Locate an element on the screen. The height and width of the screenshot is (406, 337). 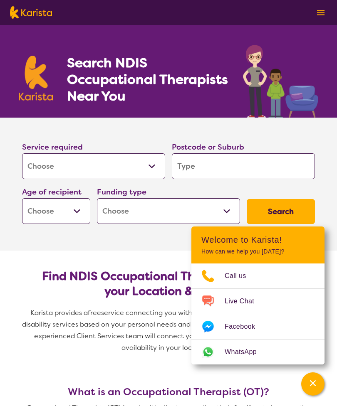
span: WhatsApp is located at coordinates (245, 352).